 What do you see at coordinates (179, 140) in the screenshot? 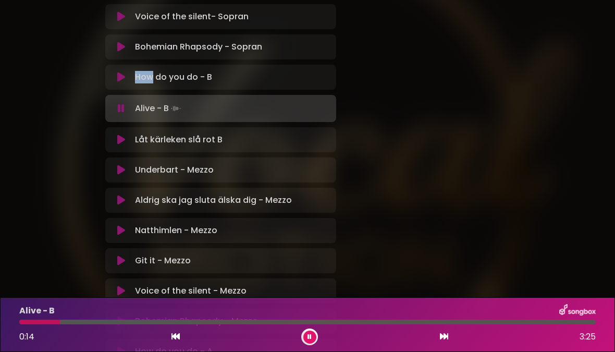
I see `p: Låt kärleken slå rot B` at bounding box center [179, 140].